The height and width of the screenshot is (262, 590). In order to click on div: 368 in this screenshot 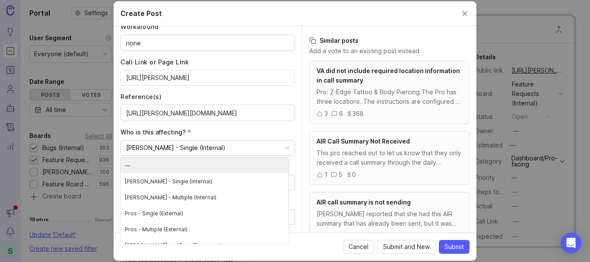, I will do `click(358, 114)`.